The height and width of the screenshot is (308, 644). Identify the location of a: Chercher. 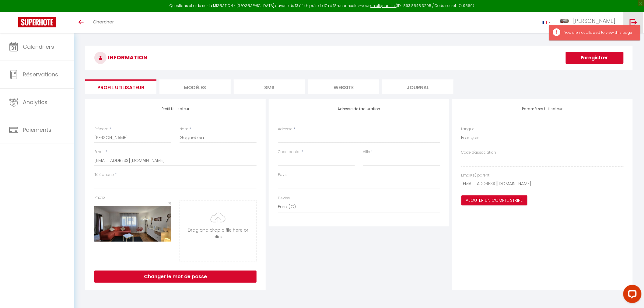
(103, 23).